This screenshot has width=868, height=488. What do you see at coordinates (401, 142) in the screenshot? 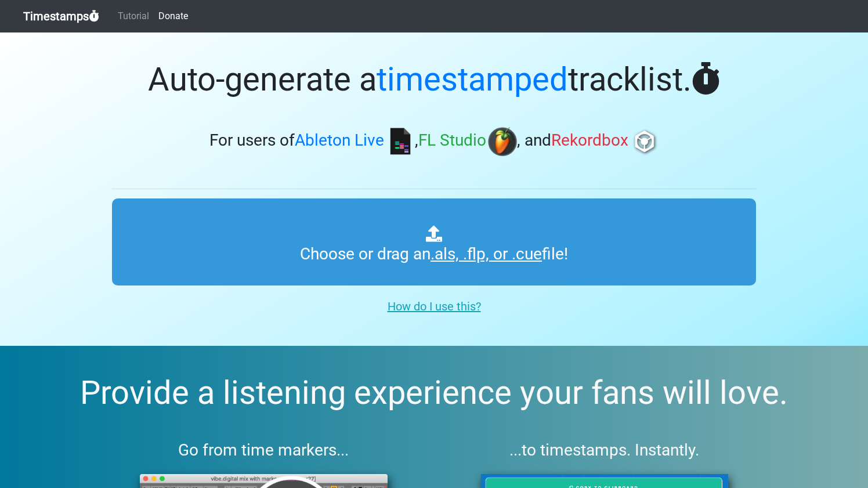
I see `img: ableton.png` at bounding box center [401, 142].